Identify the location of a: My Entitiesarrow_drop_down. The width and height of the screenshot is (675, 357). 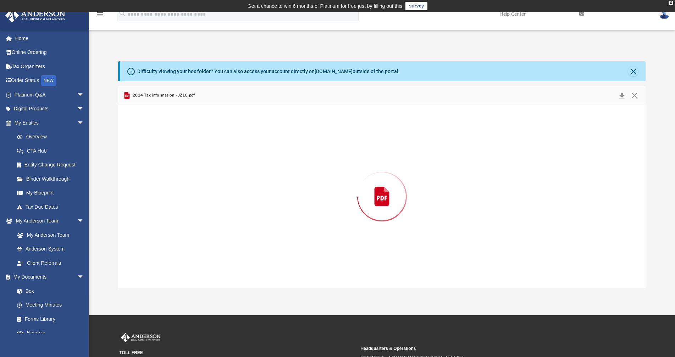
(50, 123).